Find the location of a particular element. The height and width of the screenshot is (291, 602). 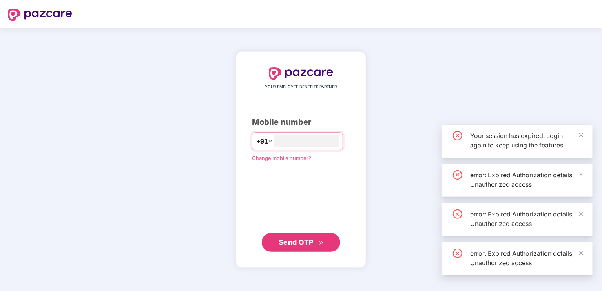

a: Change mobile number? is located at coordinates (281, 158).